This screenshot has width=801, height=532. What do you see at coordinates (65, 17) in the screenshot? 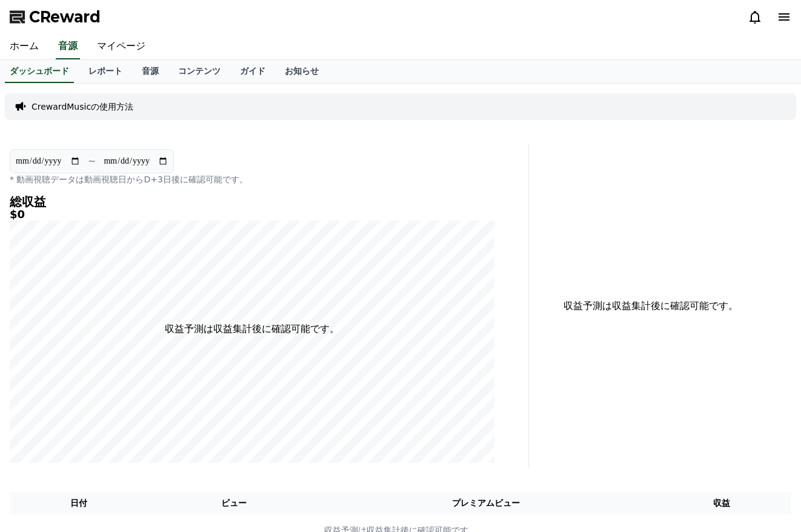
I see `span: CReward` at bounding box center [65, 17].